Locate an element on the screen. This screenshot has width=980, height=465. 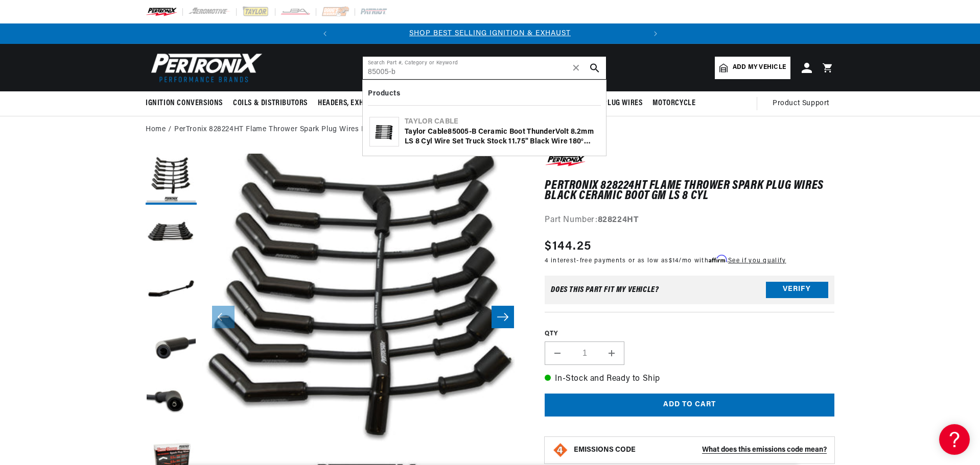
button: Slide left is located at coordinates (223, 317).